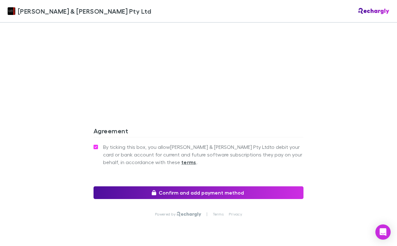 This screenshot has width=397, height=246. Describe the element at coordinates (198, 132) in the screenshot. I see `h3: Agreement` at that location.